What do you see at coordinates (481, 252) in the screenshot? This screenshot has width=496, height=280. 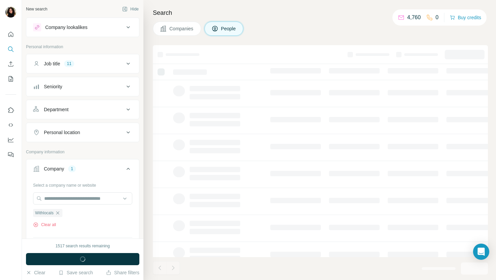 I see `div: Open Intercom Messenger` at bounding box center [481, 252].